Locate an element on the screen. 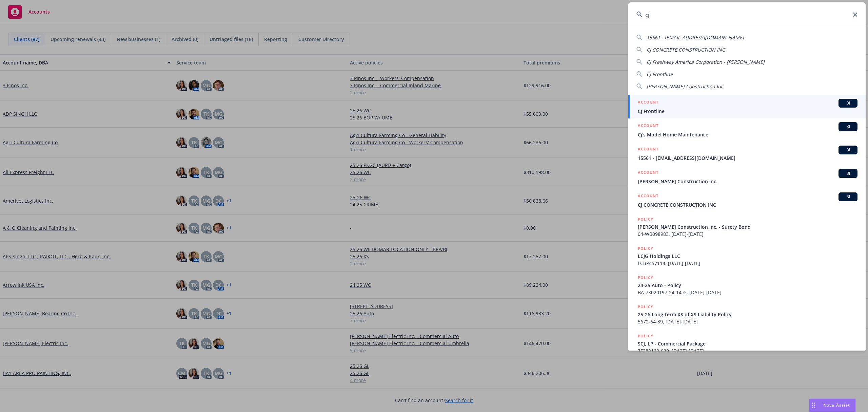 This screenshot has width=868, height=412. input: Search... is located at coordinates (747, 15).